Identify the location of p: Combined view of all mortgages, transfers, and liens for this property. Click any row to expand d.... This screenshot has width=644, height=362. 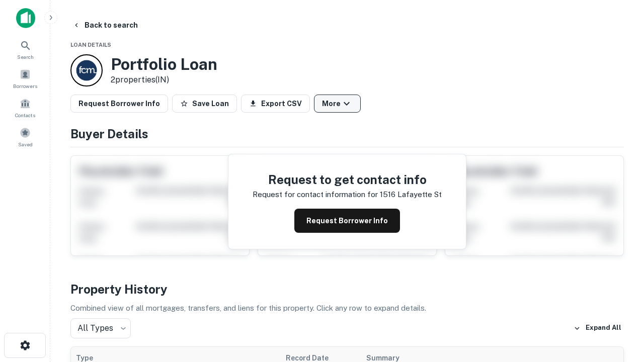
(347, 308).